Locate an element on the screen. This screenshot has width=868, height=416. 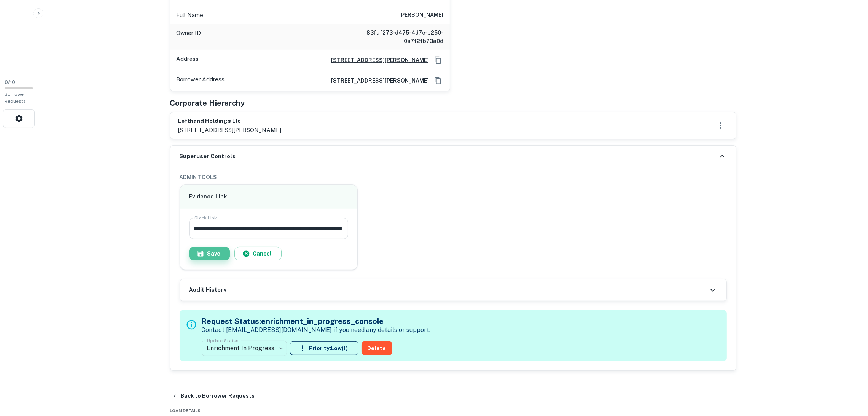
p: Full Name is located at coordinates (189, 15).